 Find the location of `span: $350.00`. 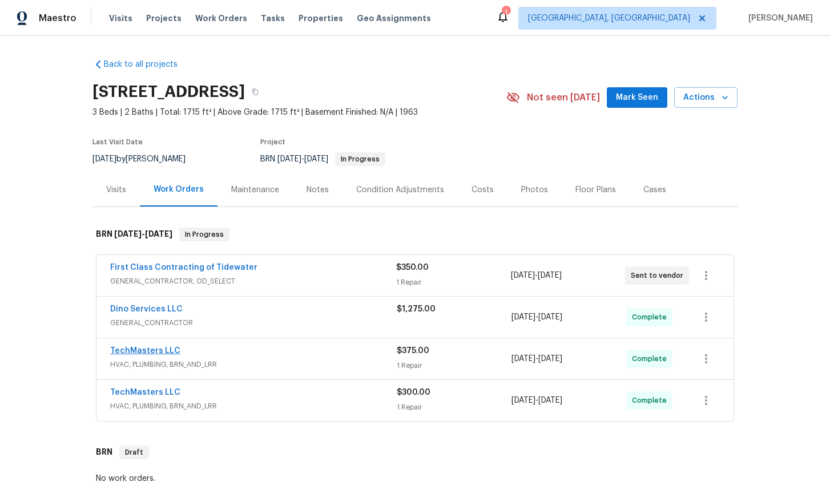

span: $350.00 is located at coordinates (412, 268).